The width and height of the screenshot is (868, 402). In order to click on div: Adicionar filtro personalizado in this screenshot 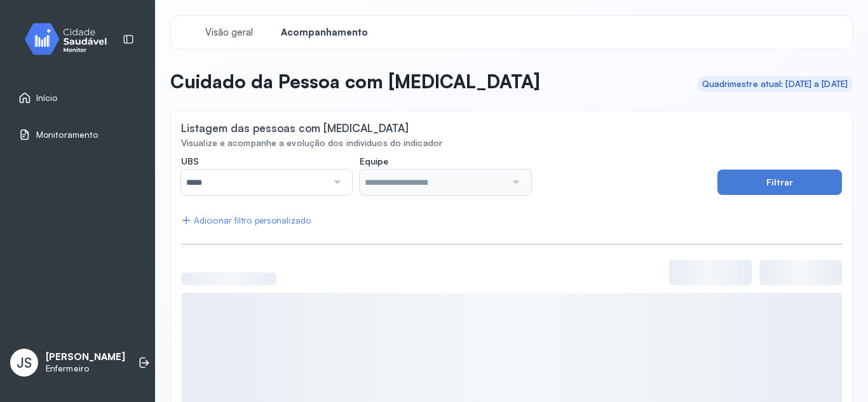, I will do `click(246, 220)`.